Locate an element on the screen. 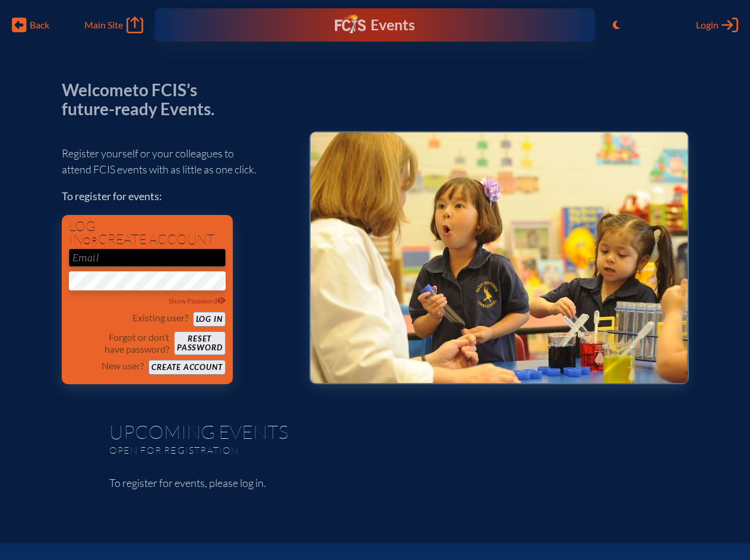 This screenshot has height=560, width=750. img: Events is located at coordinates (499, 258).